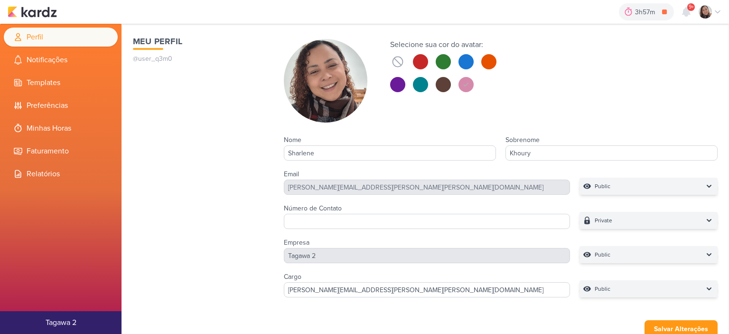  What do you see at coordinates (691, 7) in the screenshot?
I see `span: 9+` at bounding box center [691, 7].